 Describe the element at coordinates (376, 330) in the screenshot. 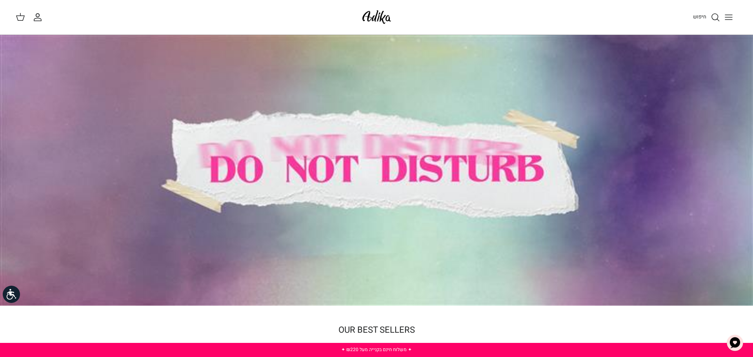

I see `span: OUR BEST SELLERS` at that location.